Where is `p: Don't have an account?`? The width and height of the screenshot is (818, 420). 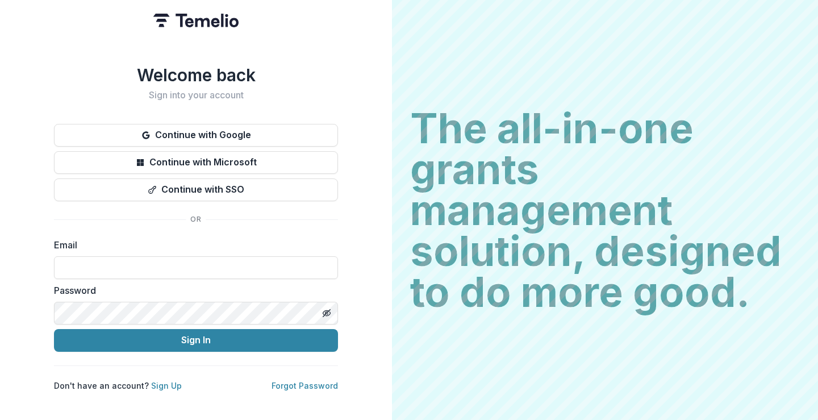
p: Don't have an account? is located at coordinates (118, 385).